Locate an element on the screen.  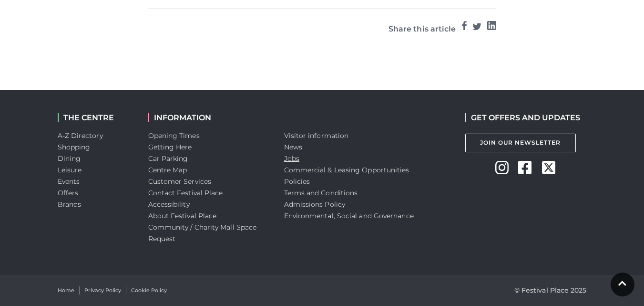
a: Join Our Newsletter is located at coordinates (521, 143).